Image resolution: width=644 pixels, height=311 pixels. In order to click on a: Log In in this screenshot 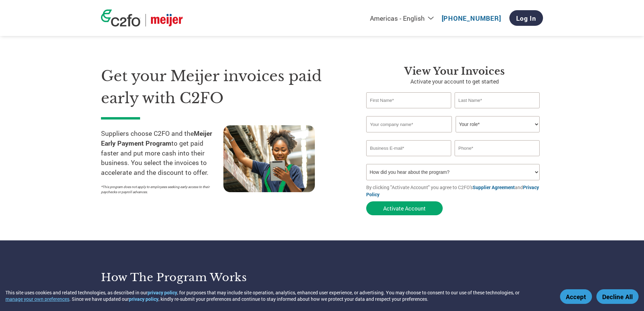, I will do `click(526, 18)`.